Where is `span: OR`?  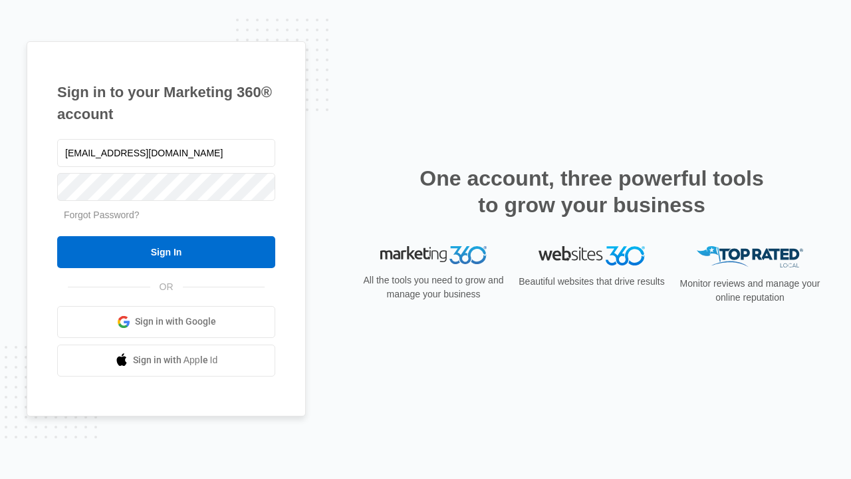
span: OR is located at coordinates (166, 287).